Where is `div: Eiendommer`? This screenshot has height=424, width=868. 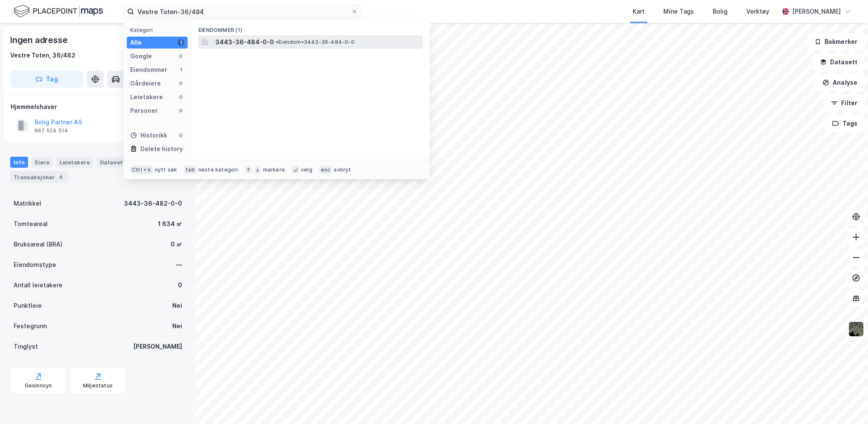 div: Eiendommer is located at coordinates (149, 70).